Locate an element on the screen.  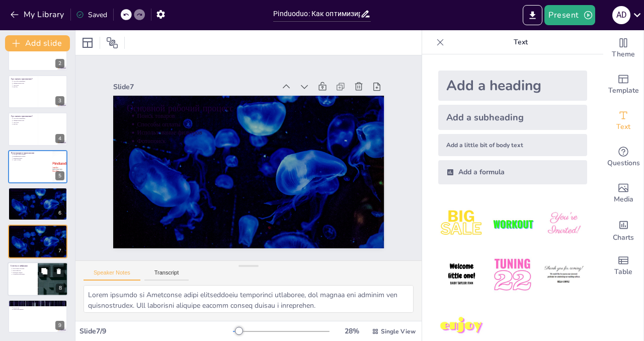
p: Стратегии экономии is located at coordinates (24, 274).